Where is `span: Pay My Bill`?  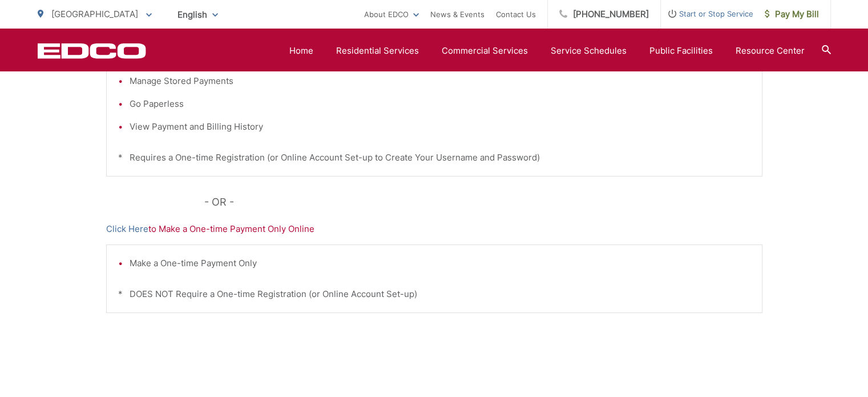 span: Pay My Bill is located at coordinates (792, 14).